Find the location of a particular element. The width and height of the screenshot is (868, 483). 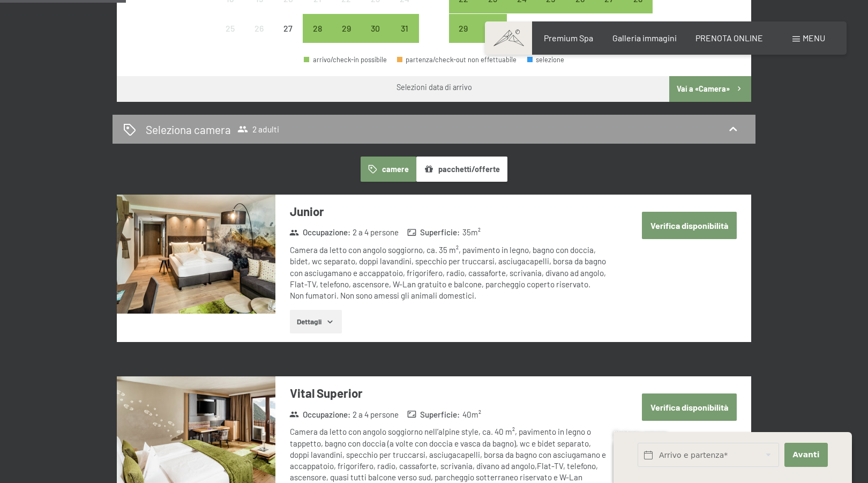

div: Thu Aug 28 2025 is located at coordinates (317, 29).